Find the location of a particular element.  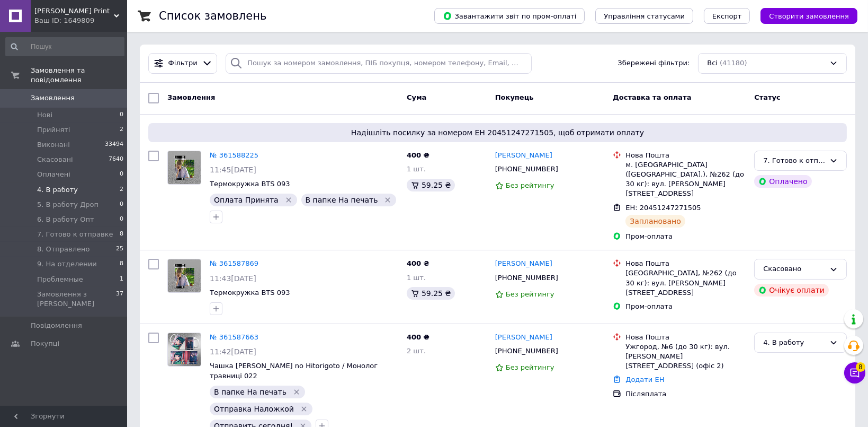

button: Чат з покупцем8 is located at coordinates (855, 373).